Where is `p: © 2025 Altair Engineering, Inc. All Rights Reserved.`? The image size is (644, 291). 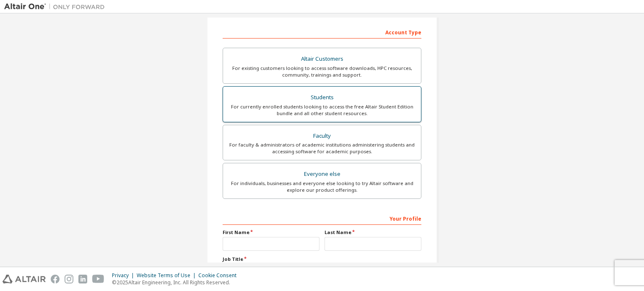
p: © 2025 Altair Engineering, Inc. All Rights Reserved. is located at coordinates (176, 282).